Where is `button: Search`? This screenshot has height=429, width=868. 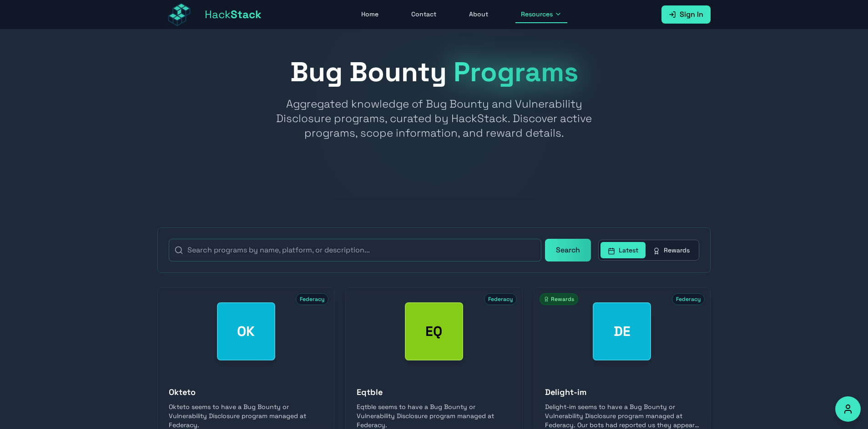
button: Search is located at coordinates (567, 250).